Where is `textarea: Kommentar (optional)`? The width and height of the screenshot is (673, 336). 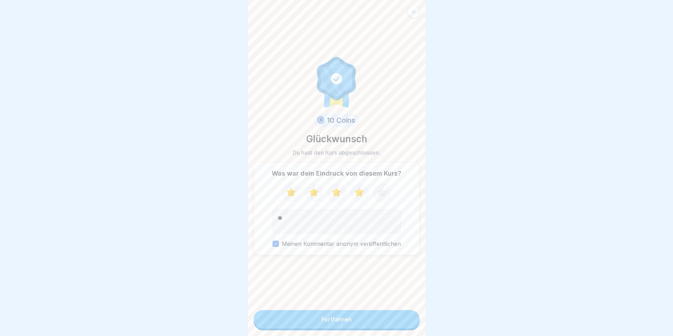
textarea: Kommentar (optional) is located at coordinates (337, 221).